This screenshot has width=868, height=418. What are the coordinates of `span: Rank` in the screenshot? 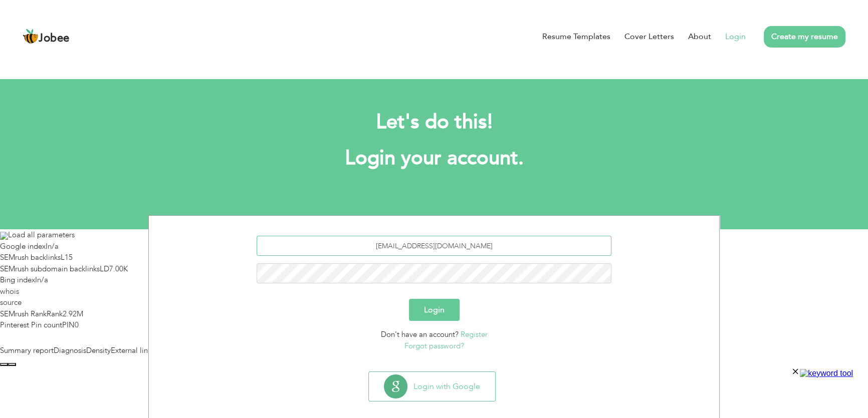 It's located at (55, 314).